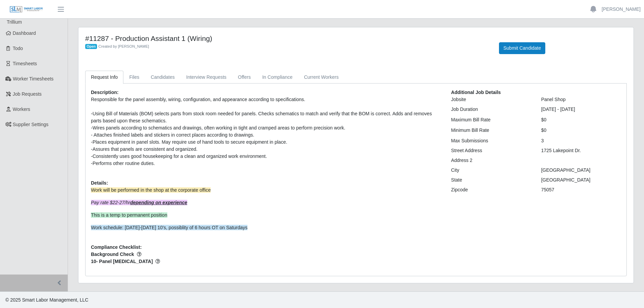 This screenshot has height=308, width=644. Describe the element at coordinates (134, 77) in the screenshot. I see `a: Files` at that location.